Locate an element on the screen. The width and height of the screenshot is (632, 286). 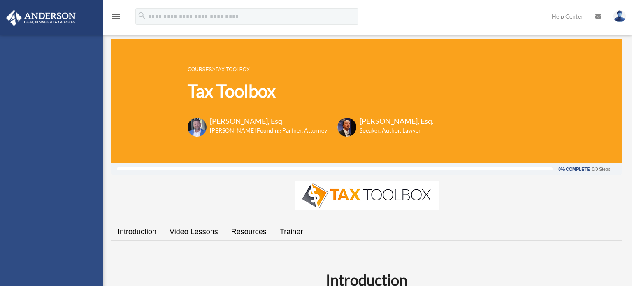
i: search is located at coordinates (142, 16).